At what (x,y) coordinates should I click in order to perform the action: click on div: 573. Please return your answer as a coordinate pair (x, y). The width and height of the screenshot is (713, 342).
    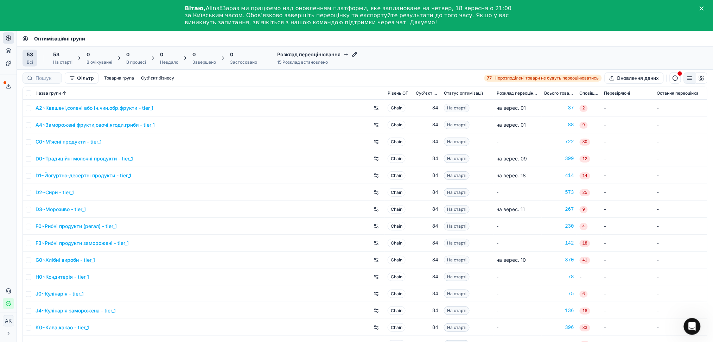
    Looking at the image, I should click on (559, 192).